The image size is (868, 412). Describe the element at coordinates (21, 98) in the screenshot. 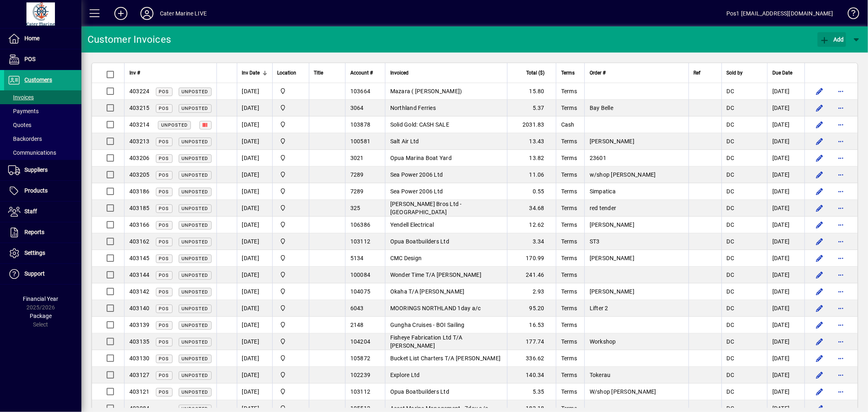

I see `span: Invoices` at that location.